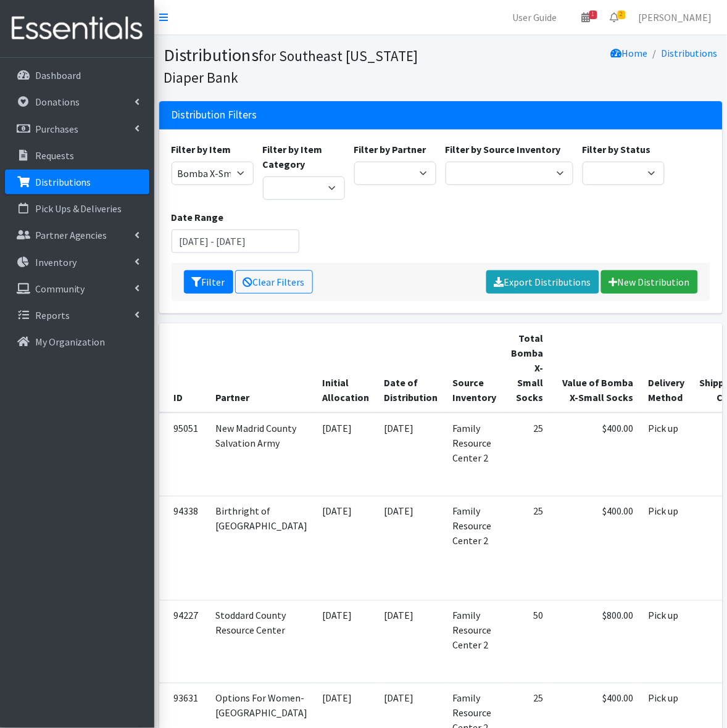  What do you see at coordinates (535, 17) in the screenshot?
I see `a: User Guide` at bounding box center [535, 17].